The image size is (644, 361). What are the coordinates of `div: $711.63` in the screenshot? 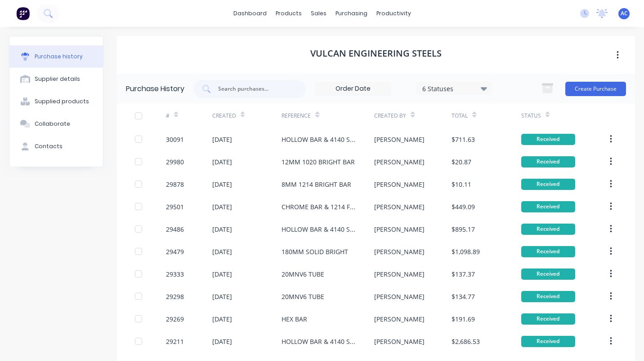 It's located at (463, 140).